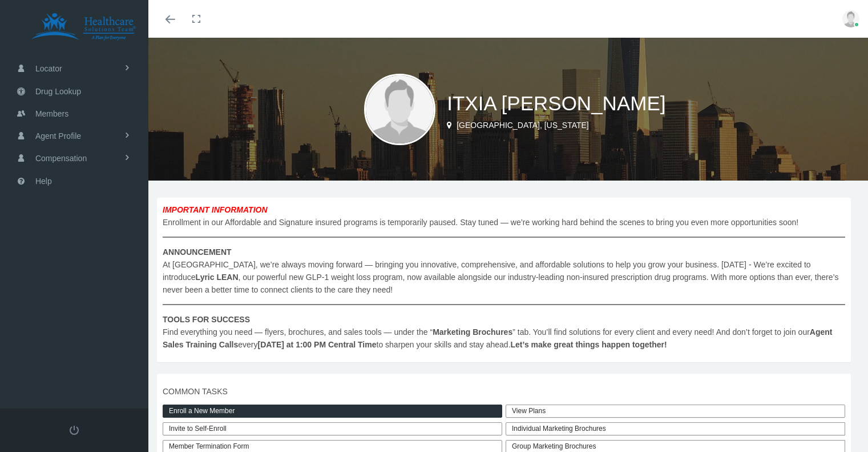 This screenshot has width=868, height=452. What do you see at coordinates (332, 429) in the screenshot?
I see `a: Invite to Self-Enroll` at bounding box center [332, 429].